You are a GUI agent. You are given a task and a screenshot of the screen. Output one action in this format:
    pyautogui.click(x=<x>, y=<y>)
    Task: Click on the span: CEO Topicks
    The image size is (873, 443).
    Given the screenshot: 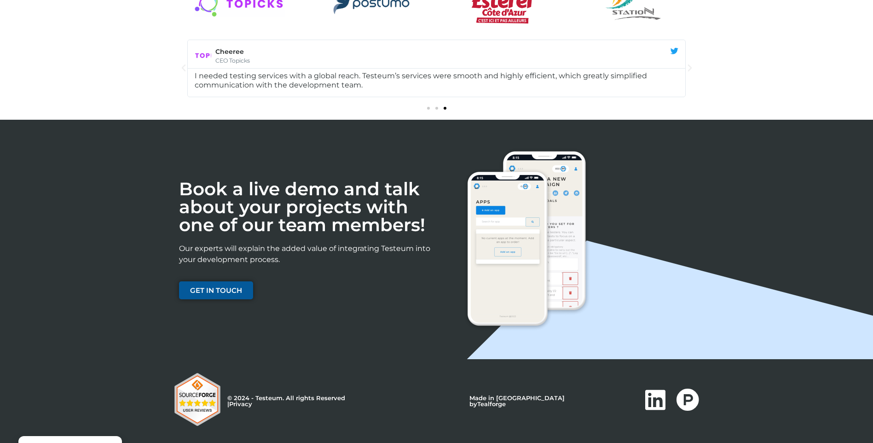 What is the action you would take?
    pyautogui.click(x=233, y=61)
    